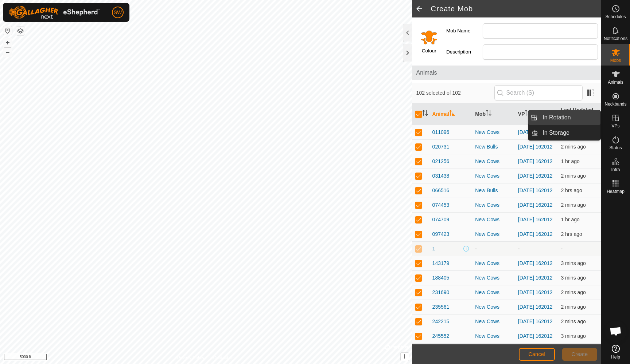 Image resolution: width=630 pixels, height=364 pixels. Describe the element at coordinates (118, 13) in the screenshot. I see `span: SW` at that location.